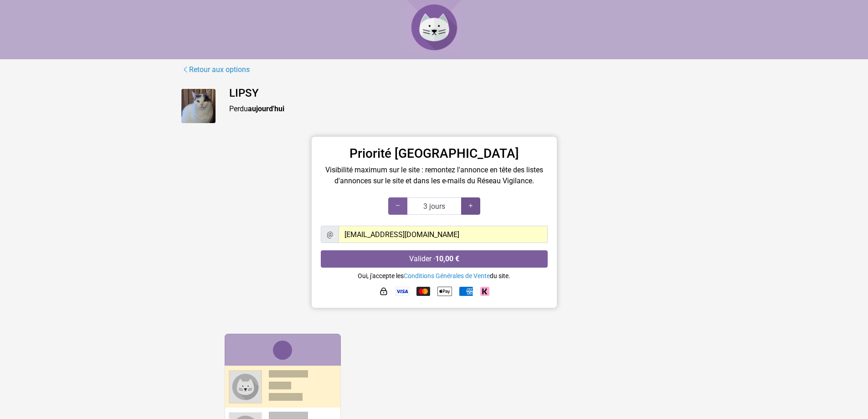 The image size is (868, 419). What do you see at coordinates (423, 292) in the screenshot?
I see `img: Mastercard` at bounding box center [423, 292].